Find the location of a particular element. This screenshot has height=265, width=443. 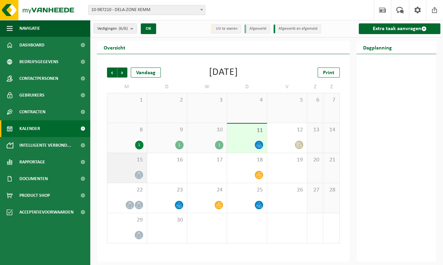

span: 16 is located at coordinates (167, 160).